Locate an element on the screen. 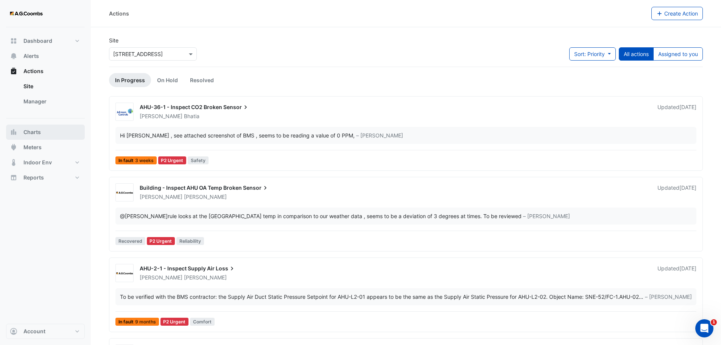 The image size is (721, 345). span: Actions is located at coordinates (33, 71).